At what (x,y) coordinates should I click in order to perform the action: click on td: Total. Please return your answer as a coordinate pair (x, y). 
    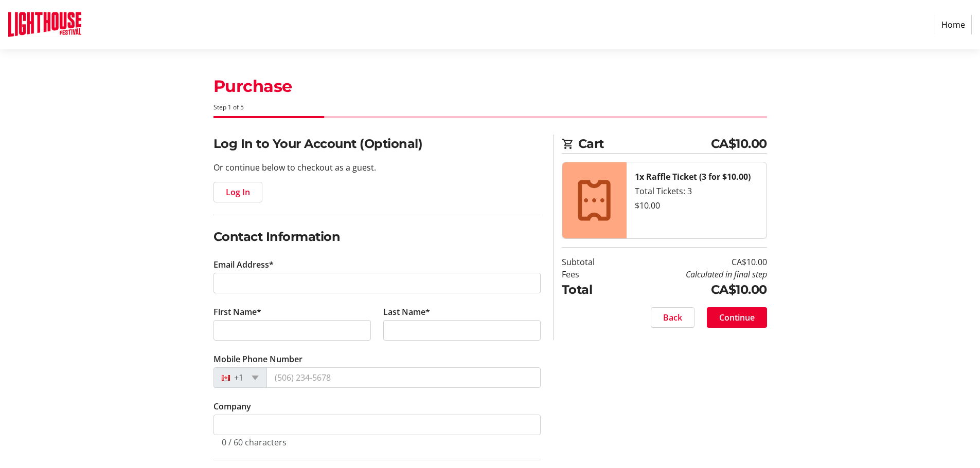
    Looking at the image, I should click on (591, 290).